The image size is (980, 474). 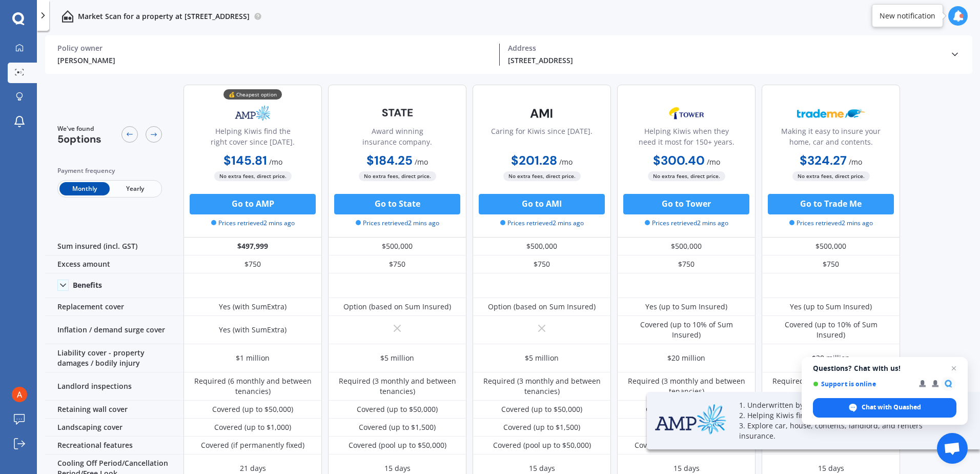 What do you see at coordinates (253, 468) in the screenshot?
I see `div: 21 days` at bounding box center [253, 468].